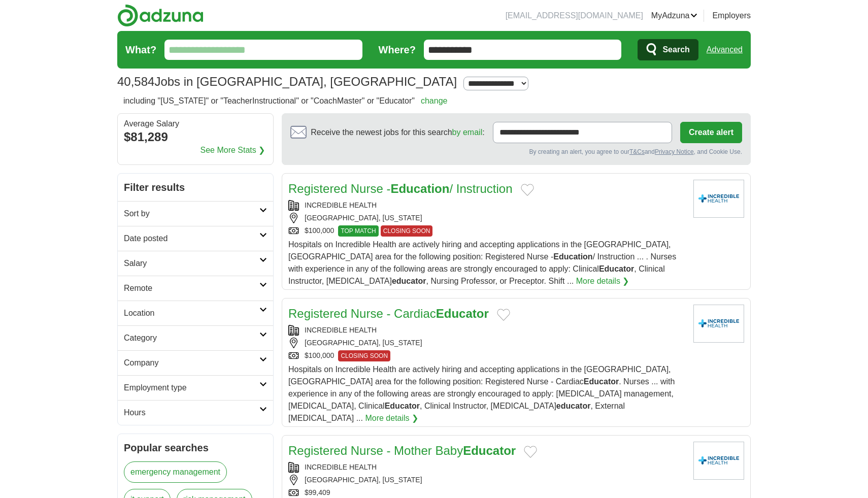 The height and width of the screenshot is (498, 868). What do you see at coordinates (191, 214) in the screenshot?
I see `h2: Sort by` at bounding box center [191, 214].